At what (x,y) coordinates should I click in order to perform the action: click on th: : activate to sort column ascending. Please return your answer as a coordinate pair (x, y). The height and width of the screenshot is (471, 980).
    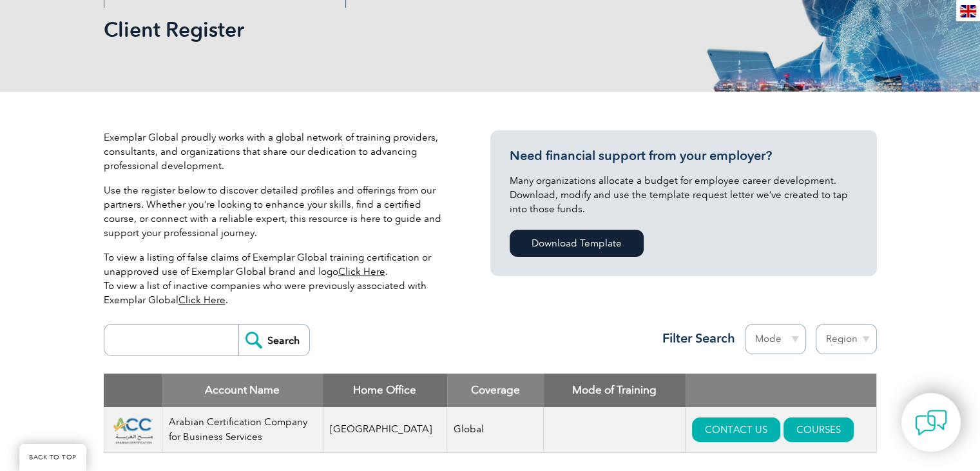
    Looking at the image, I should click on (781, 391).